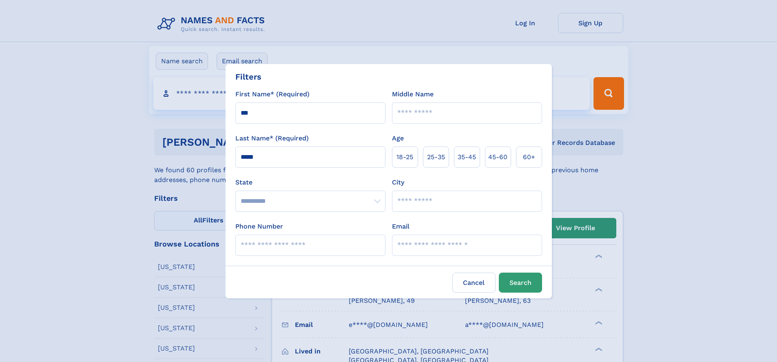  Describe the element at coordinates (248, 77) in the screenshot. I see `div: Filters` at that location.